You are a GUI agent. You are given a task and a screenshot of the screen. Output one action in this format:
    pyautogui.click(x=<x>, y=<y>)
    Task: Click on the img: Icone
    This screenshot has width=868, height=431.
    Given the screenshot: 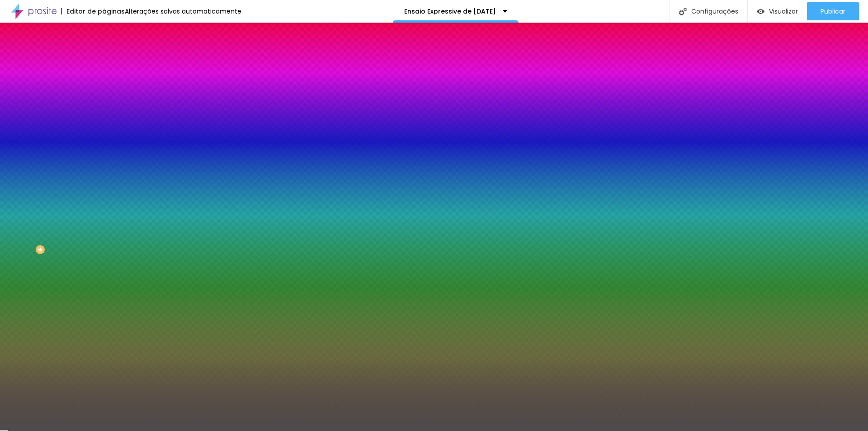 What is the action you would take?
    pyautogui.click(x=683, y=12)
    